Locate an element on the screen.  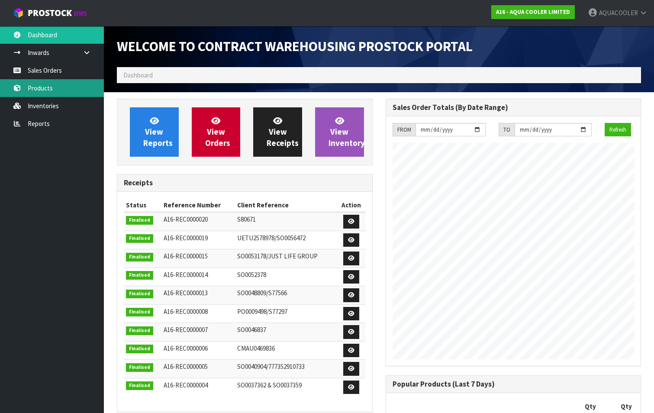
span: A16-REC0000019 is located at coordinates (186, 238).